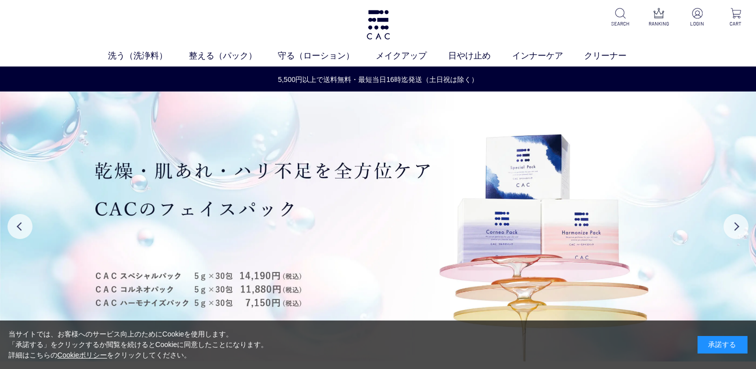  What do you see at coordinates (82, 355) in the screenshot?
I see `a: Cookieポリシー` at bounding box center [82, 355].